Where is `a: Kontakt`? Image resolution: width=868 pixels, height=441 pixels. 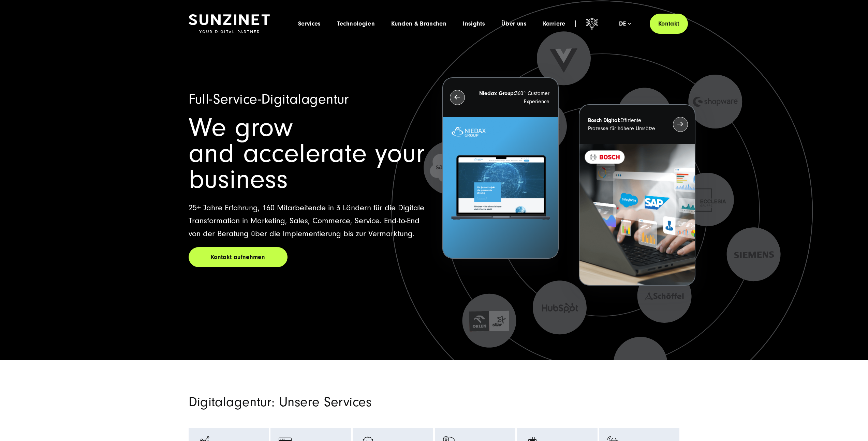 a: Kontakt is located at coordinates (669, 23).